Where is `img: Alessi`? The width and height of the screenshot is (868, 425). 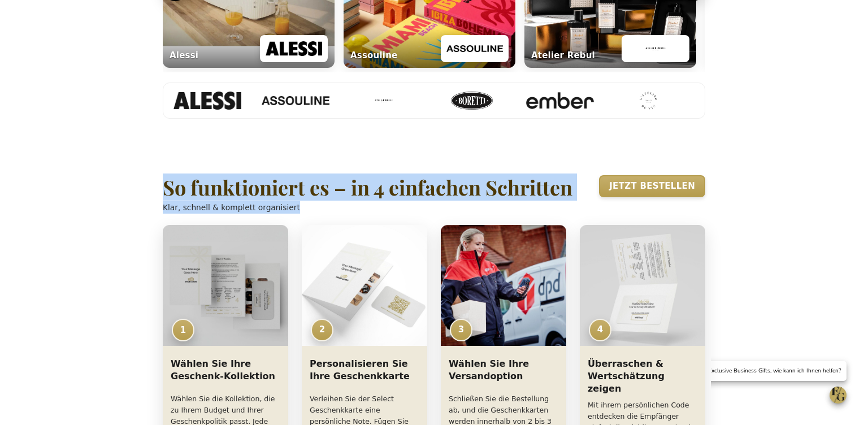 img: Alessi is located at coordinates (206, 101).